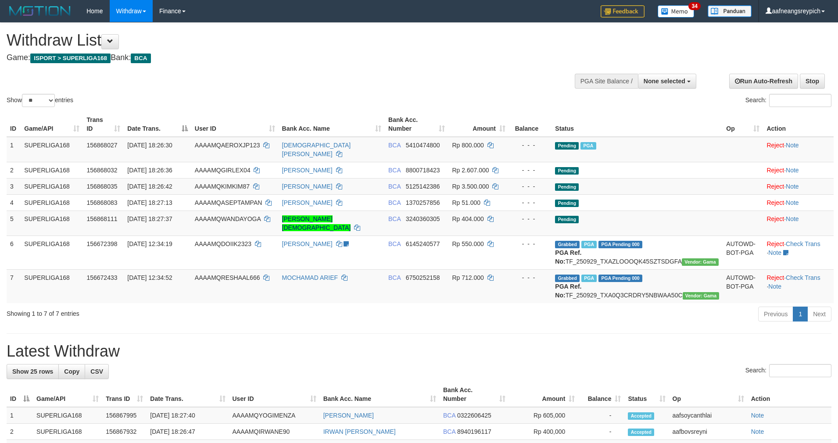 This screenshot has height=443, width=838. Describe the element at coordinates (14, 186) in the screenshot. I see `td: 3` at that location.